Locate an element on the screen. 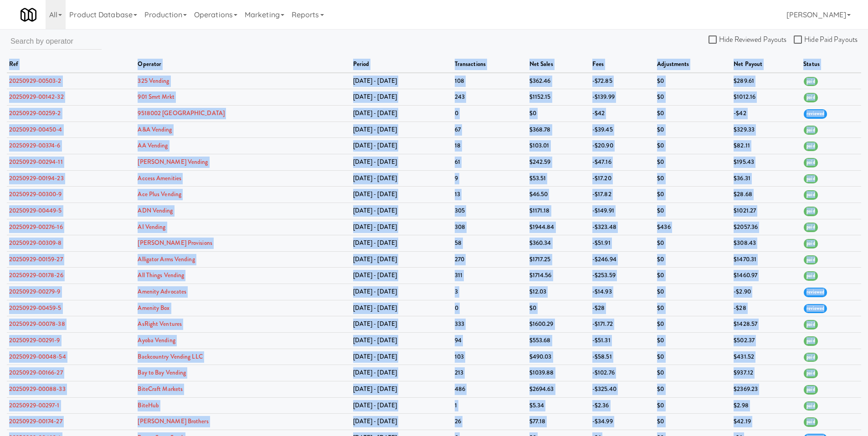 The height and width of the screenshot is (436, 868). a: All Things Vending is located at coordinates (161, 275).